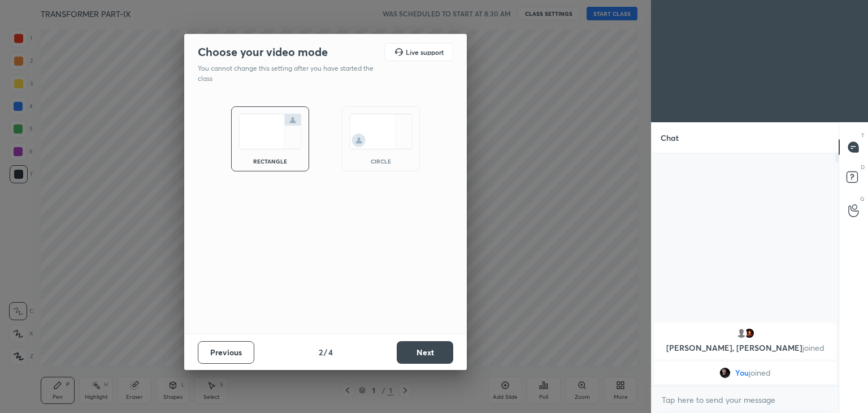 This screenshot has width=868, height=413. Describe the element at coordinates (289, 74) in the screenshot. I see `p: You cannot change this setting after you have started the class` at that location.